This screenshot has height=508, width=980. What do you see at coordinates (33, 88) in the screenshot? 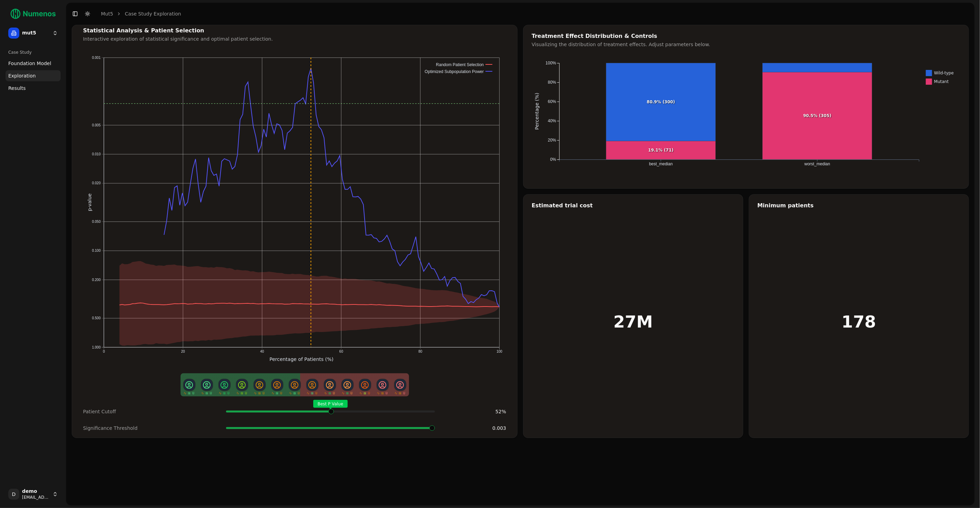
I see `a: Results` at bounding box center [33, 88].